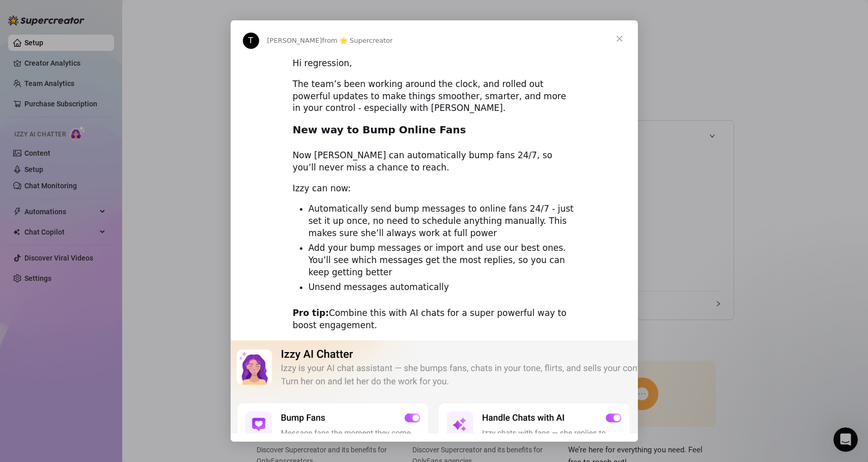 This screenshot has height=462, width=868. Describe the element at coordinates (434, 64) in the screenshot. I see `div: Hi regression,` at that location.